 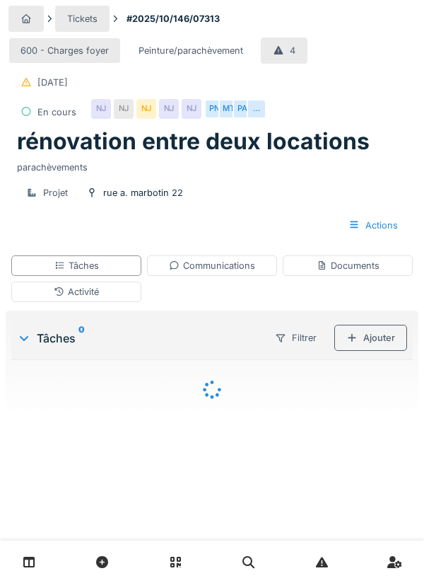 What do you see at coordinates (191, 50) in the screenshot?
I see `div: Peinture/parachèvement` at bounding box center [191, 50].